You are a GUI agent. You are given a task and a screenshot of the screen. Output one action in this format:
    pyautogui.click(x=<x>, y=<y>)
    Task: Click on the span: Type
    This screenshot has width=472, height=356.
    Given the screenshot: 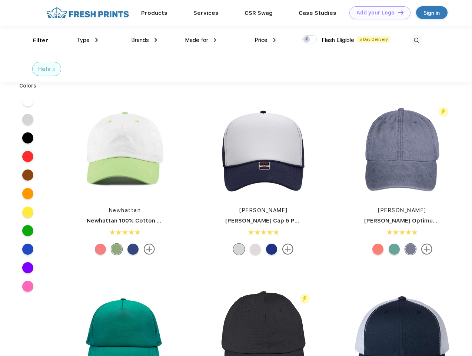 What is the action you would take?
    pyautogui.click(x=83, y=40)
    